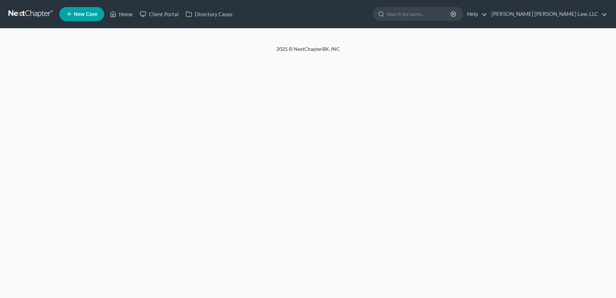  Describe the element at coordinates (419, 14) in the screenshot. I see `input: Search by name...` at that location.